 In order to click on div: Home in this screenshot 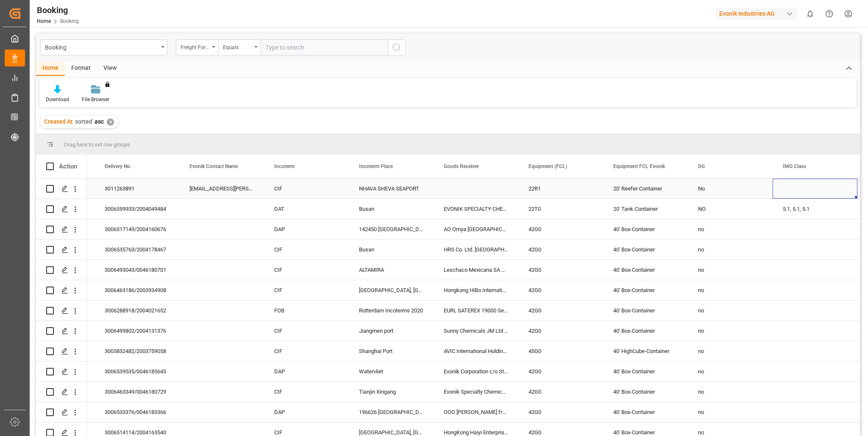, I will do `click(50, 69)`.